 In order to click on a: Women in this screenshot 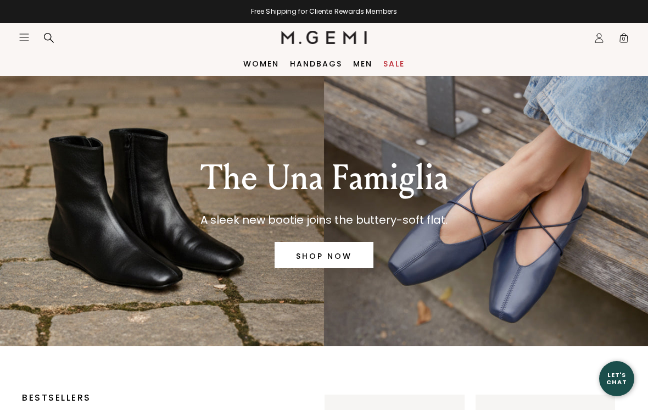, I will do `click(261, 64)`.